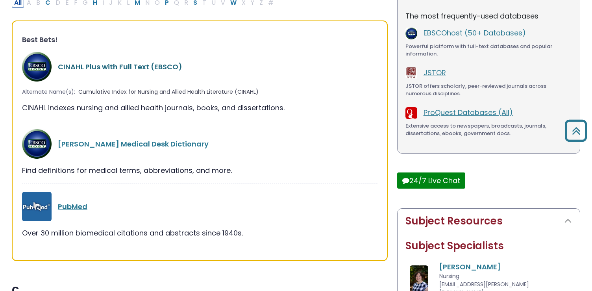 The width and height of the screenshot is (592, 291). Describe the element at coordinates (200, 233) in the screenshot. I see `div: Over 30 million biomedical citations and abstracts since 1940s.` at that location.